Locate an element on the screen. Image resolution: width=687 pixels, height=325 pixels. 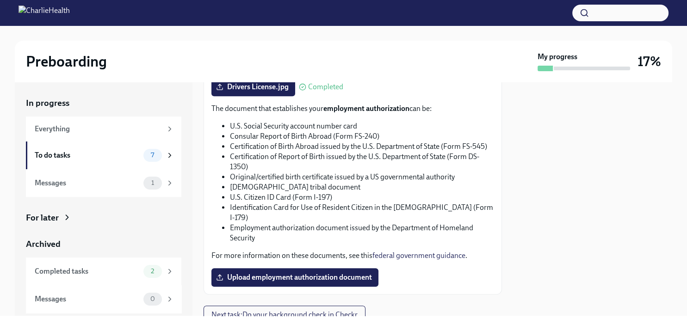
a: Messages1 is located at coordinates (104, 183).